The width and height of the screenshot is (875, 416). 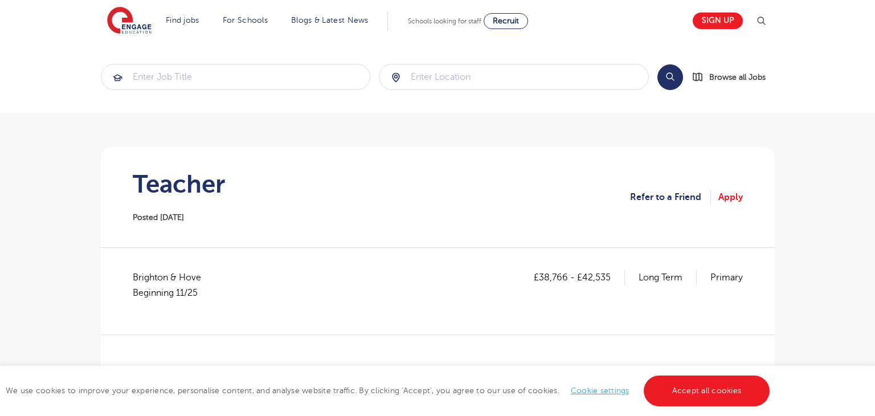 I want to click on a: Browse all Jobs, so click(x=733, y=77).